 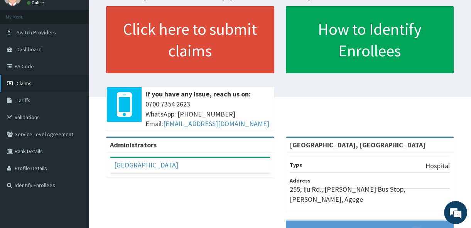 I want to click on img: d_794563401_company_1708531726252_794563401, so click(x=23, y=48).